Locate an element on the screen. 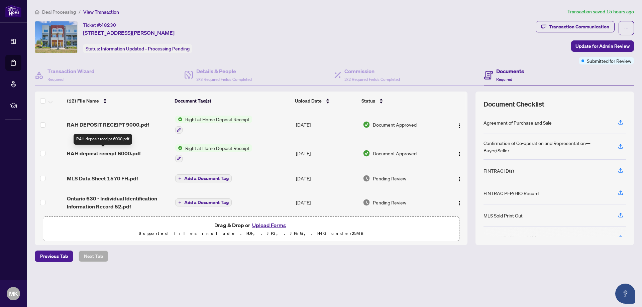 This screenshot has height=307, width=642. article: Transaction saved 15 hours ago is located at coordinates (601, 12).